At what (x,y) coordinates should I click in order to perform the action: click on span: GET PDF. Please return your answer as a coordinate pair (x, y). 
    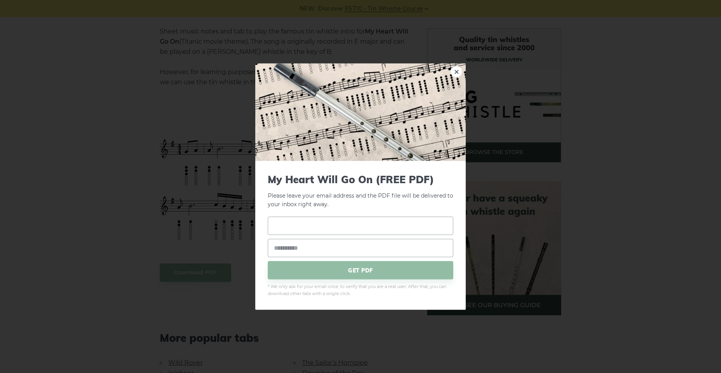
    Looking at the image, I should click on (360, 270).